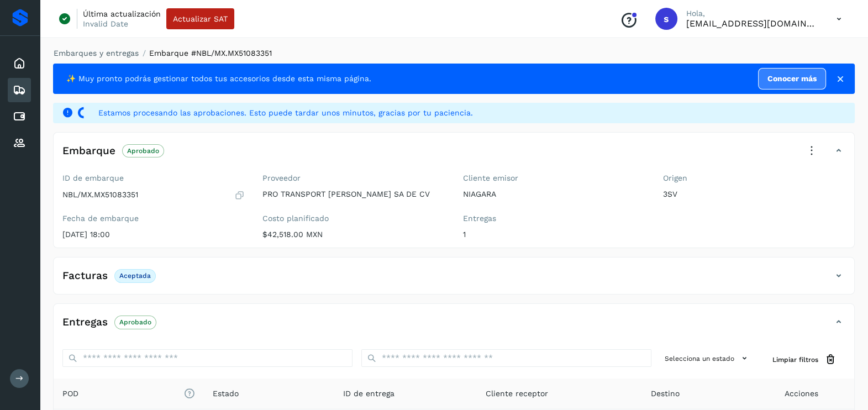 Image resolution: width=868 pixels, height=410 pixels. I want to click on p: Invalid Date, so click(106, 24).